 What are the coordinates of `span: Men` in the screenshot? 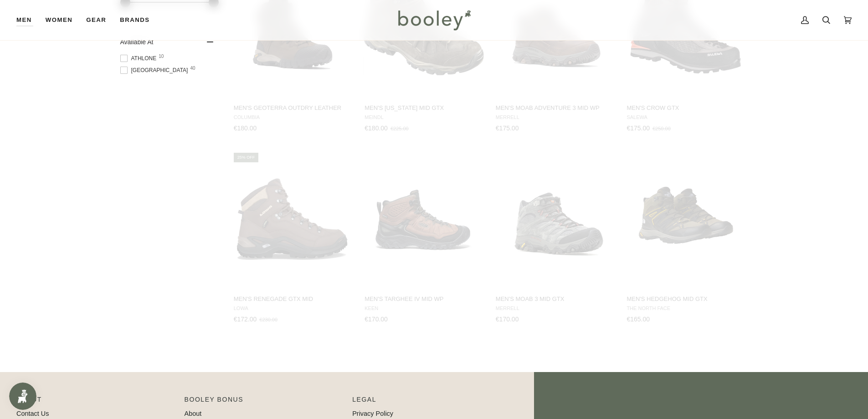 It's located at (24, 20).